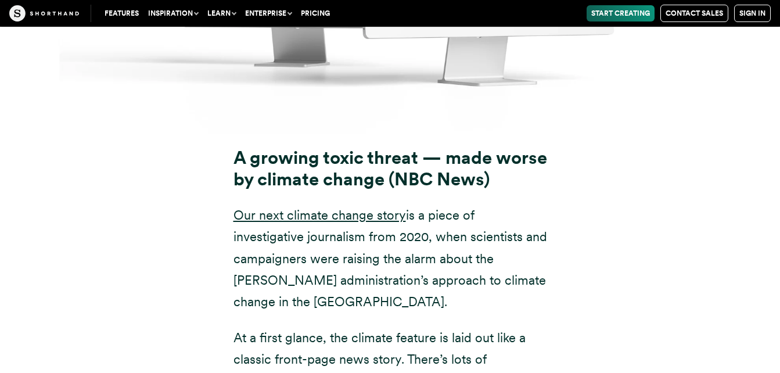  I want to click on a: Start Creating, so click(620, 13).